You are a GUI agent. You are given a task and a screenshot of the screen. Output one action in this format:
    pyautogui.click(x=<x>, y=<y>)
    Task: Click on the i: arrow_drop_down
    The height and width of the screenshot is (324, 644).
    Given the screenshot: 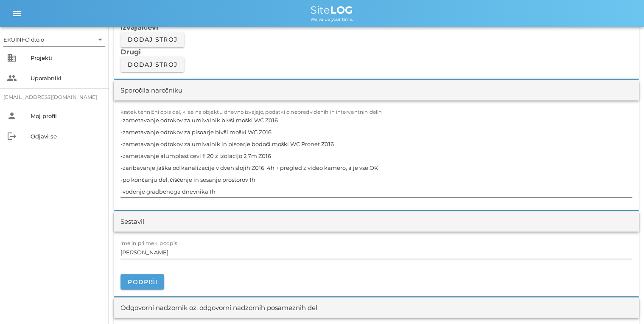 What is the action you would take?
    pyautogui.click(x=100, y=40)
    